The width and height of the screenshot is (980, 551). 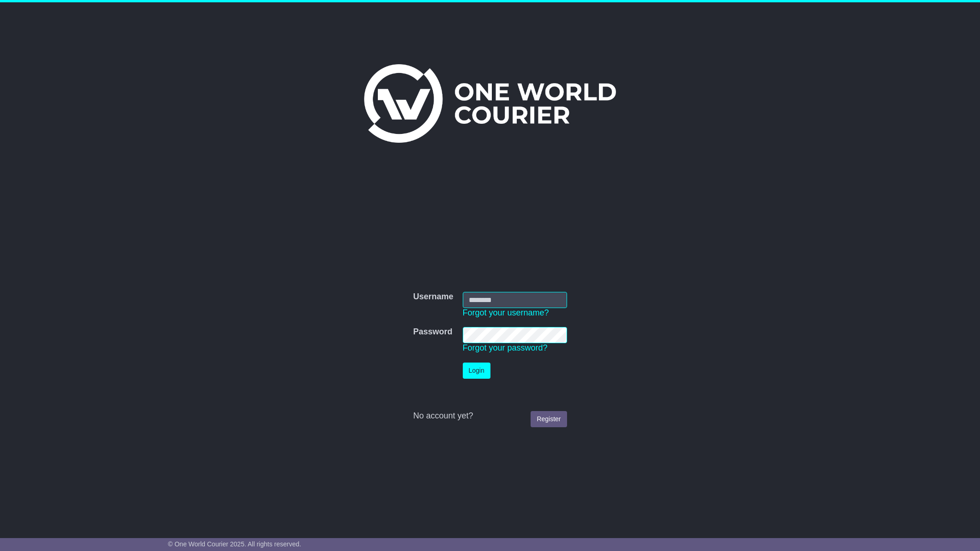 I want to click on label: Password, so click(x=433, y=332).